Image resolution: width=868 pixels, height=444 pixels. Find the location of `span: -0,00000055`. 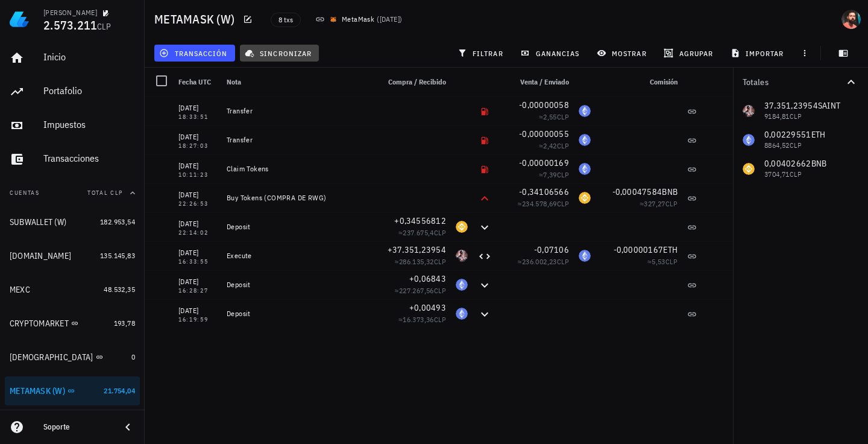

span: -0,00000055 is located at coordinates (543, 134).